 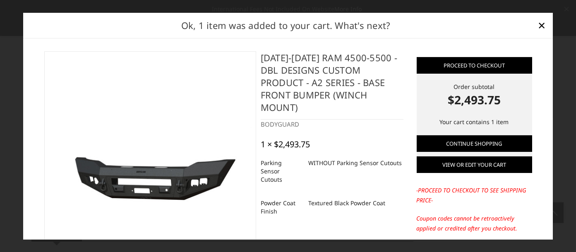 I want to click on dt: Powder Coat Finish, so click(x=281, y=207).